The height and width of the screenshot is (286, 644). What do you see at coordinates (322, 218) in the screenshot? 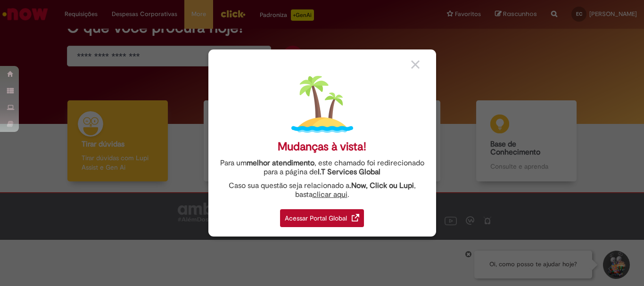
I see `div: Acessar Portal Global` at bounding box center [322, 218].